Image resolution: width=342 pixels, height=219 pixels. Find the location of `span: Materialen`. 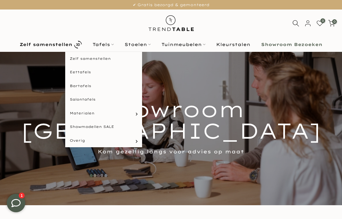

span: Materialen is located at coordinates (82, 113).